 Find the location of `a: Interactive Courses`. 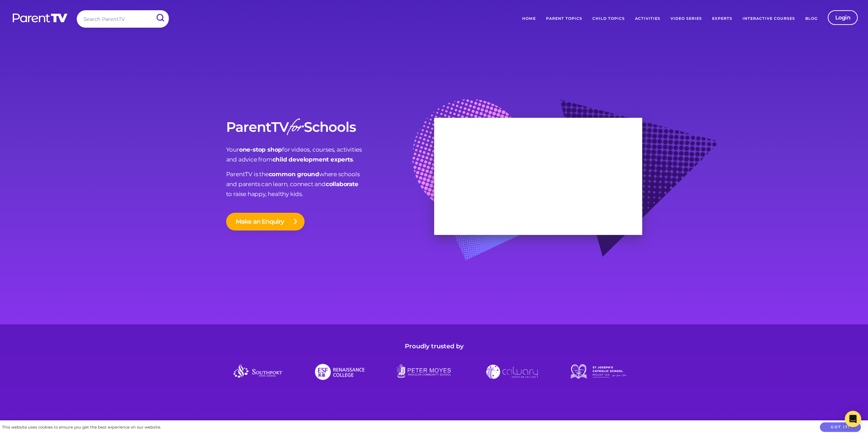

a: Interactive Courses is located at coordinates (769, 19).